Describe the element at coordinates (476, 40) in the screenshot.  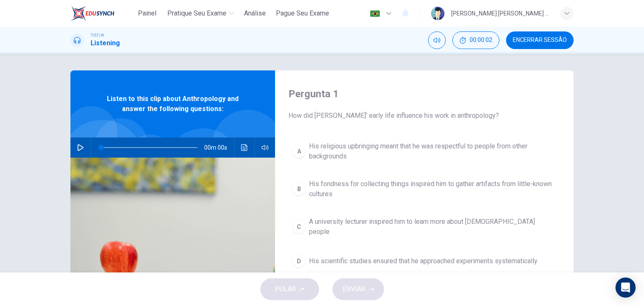
I see `button: 00:00:02` at that location.